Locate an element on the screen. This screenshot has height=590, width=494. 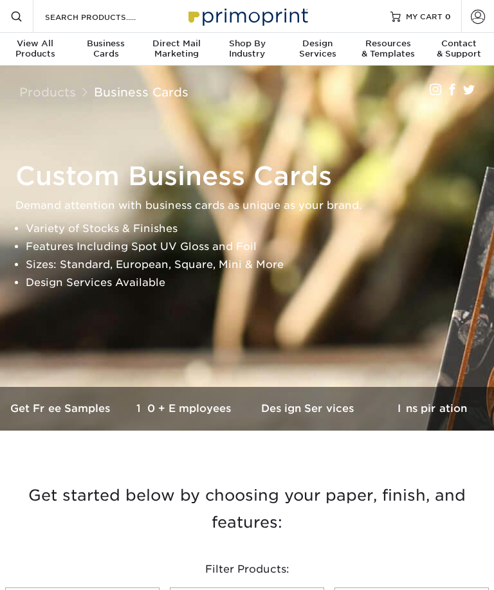
a: Design Services is located at coordinates (309, 408).